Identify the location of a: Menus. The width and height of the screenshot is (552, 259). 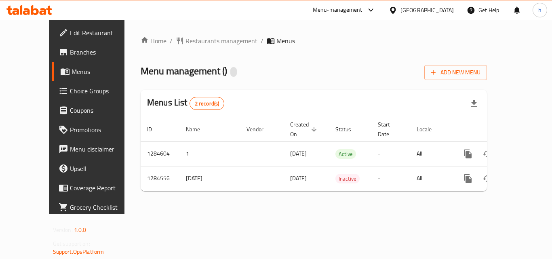
(97, 72).